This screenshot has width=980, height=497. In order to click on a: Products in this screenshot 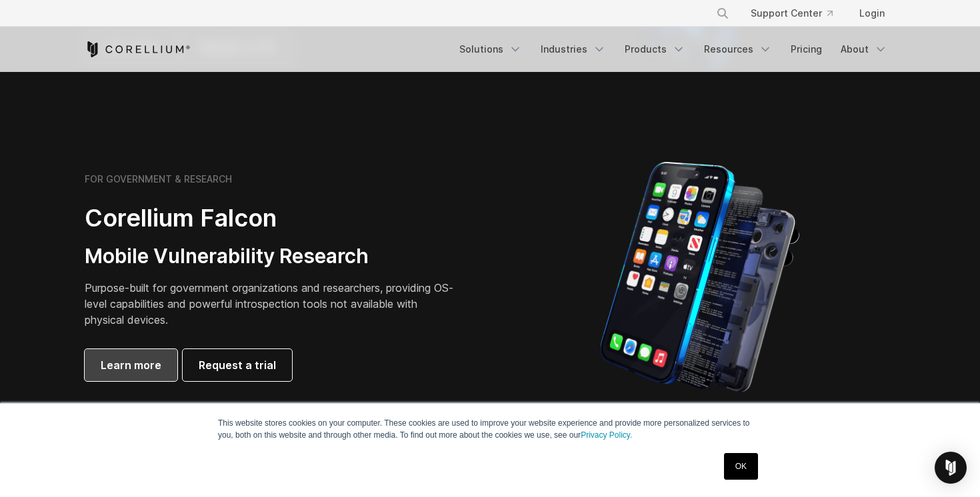, I will do `click(654, 49)`.